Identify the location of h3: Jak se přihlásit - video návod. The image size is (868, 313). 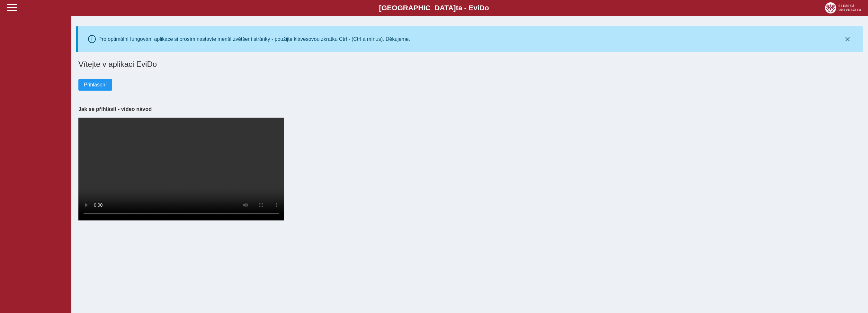
(469, 109).